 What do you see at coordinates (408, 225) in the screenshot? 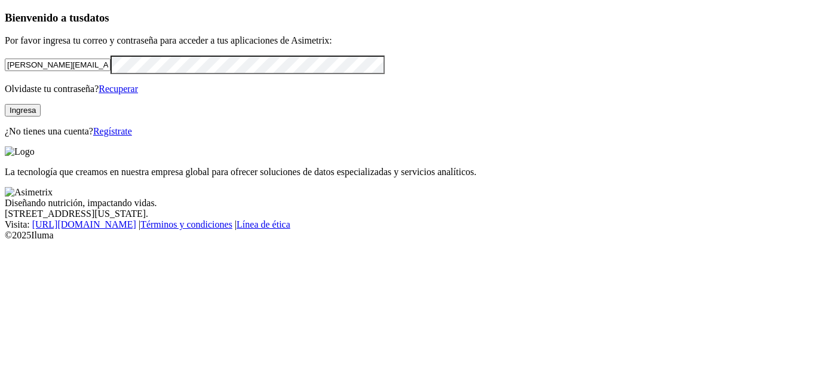
I see `div: Visita : | |` at bounding box center [408, 225].